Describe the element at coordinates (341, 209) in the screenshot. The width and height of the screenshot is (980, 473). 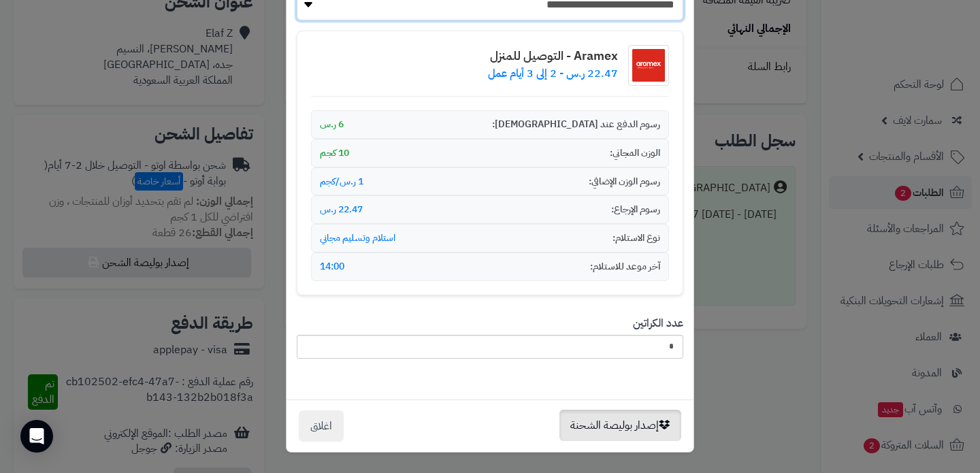
I see `span: 22.47 ر.س` at that location.